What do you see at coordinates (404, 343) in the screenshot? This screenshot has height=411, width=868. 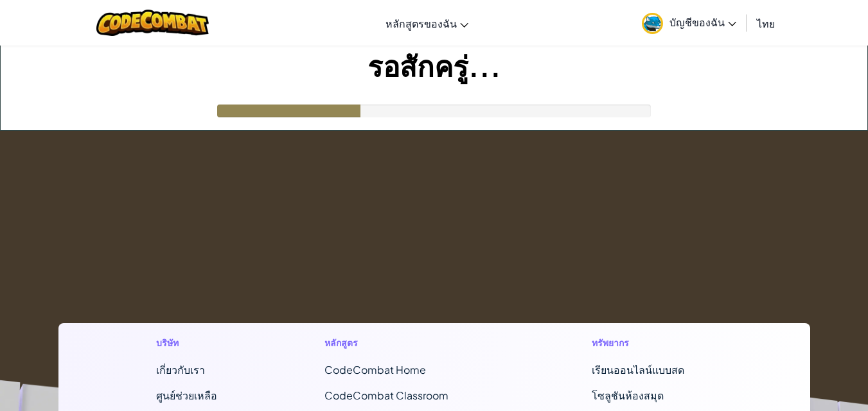 I see `h1: หลักสูตร` at bounding box center [404, 343].